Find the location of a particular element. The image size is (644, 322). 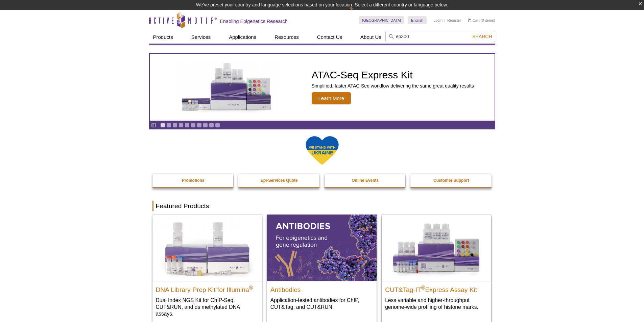

a: Go to slide 9 is located at coordinates (211, 125).